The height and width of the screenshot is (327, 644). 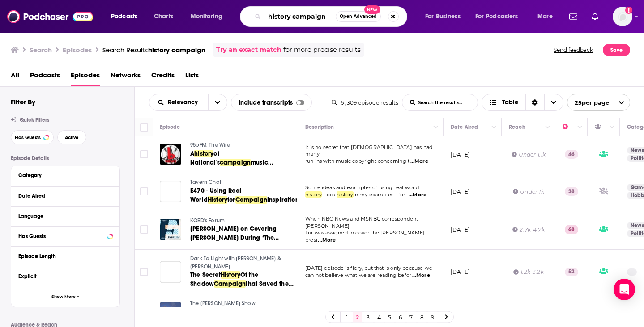 What do you see at coordinates (244, 183) in the screenshot?
I see `a: Tavern Chat` at bounding box center [244, 183].